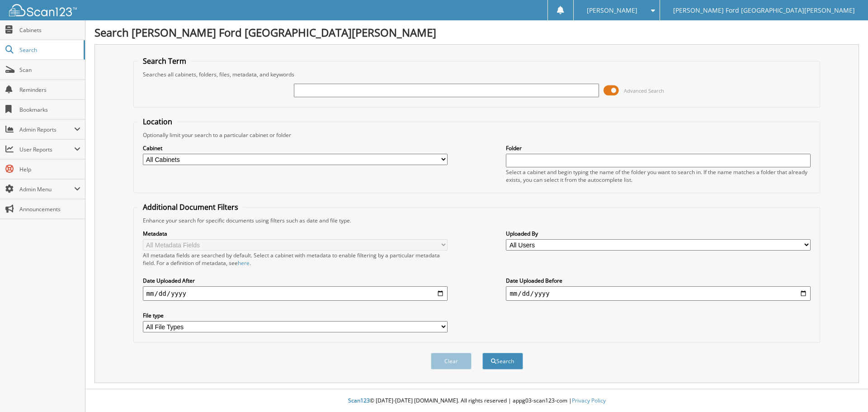 The height and width of the screenshot is (412, 868). Describe the element at coordinates (244, 263) in the screenshot. I see `a: here` at that location.